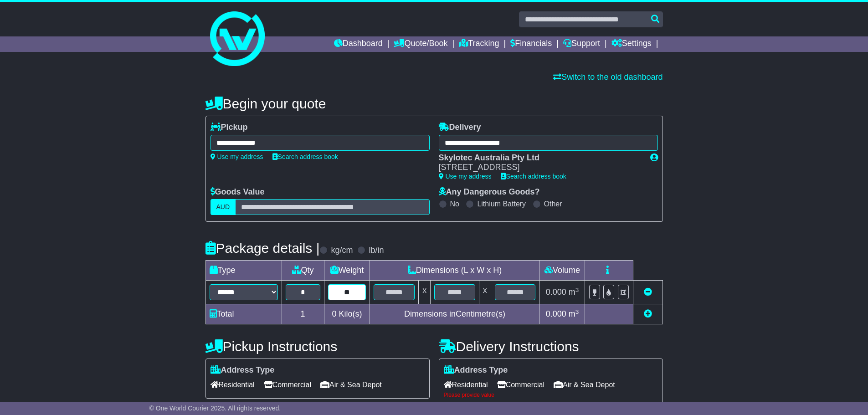  I want to click on label: AUD, so click(223, 207).